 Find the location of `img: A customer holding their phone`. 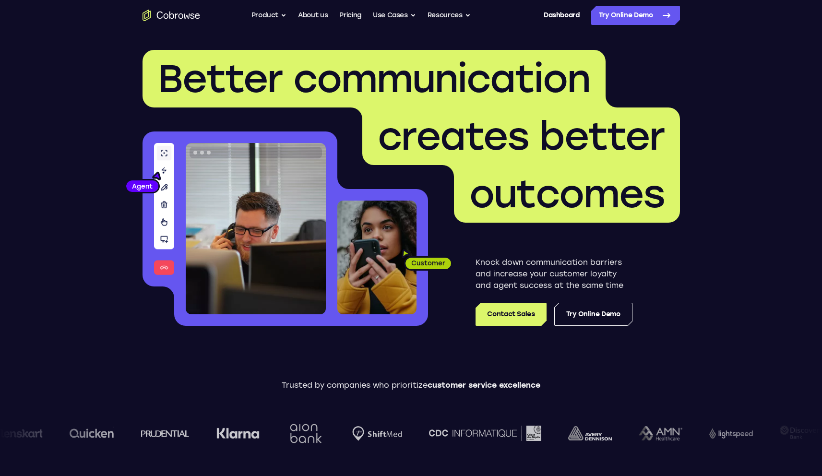

img: A customer holding their phone is located at coordinates (377, 257).